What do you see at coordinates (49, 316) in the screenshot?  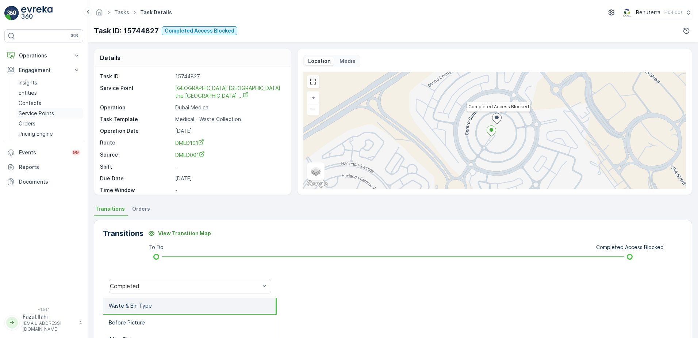 I see `p: Fazul.Ilahi` at bounding box center [49, 316].